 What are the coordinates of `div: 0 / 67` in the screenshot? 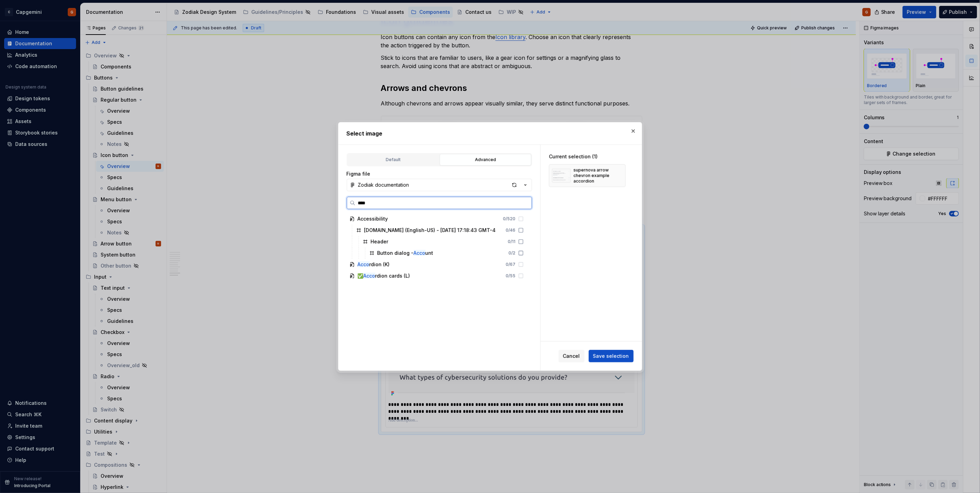 It's located at (510, 264).